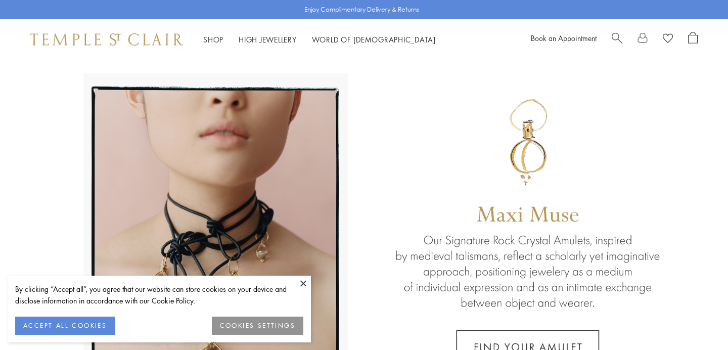 This screenshot has height=350, width=728. I want to click on a: Book an Appointment, so click(564, 38).